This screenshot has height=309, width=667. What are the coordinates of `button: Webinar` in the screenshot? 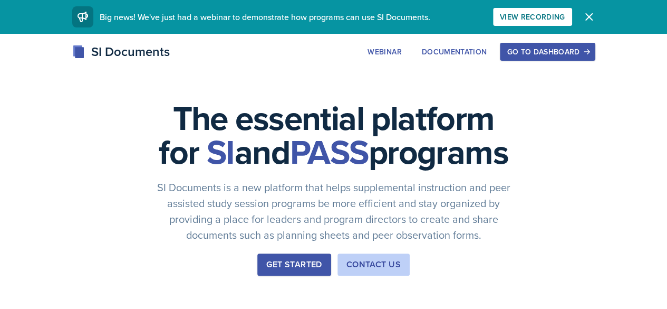 It's located at (385, 52).